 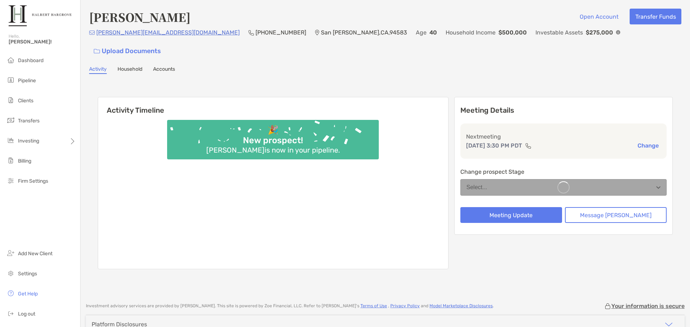 I want to click on span: Log out, so click(x=27, y=314).